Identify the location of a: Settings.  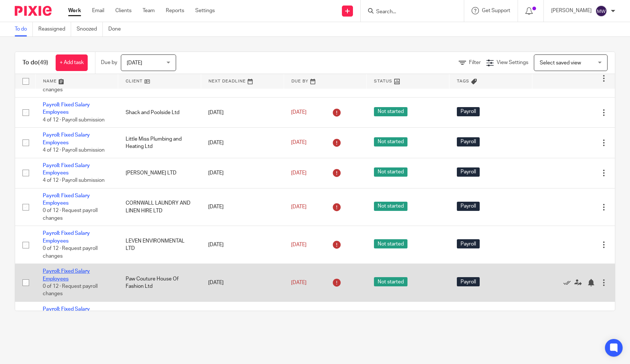
(205, 11).